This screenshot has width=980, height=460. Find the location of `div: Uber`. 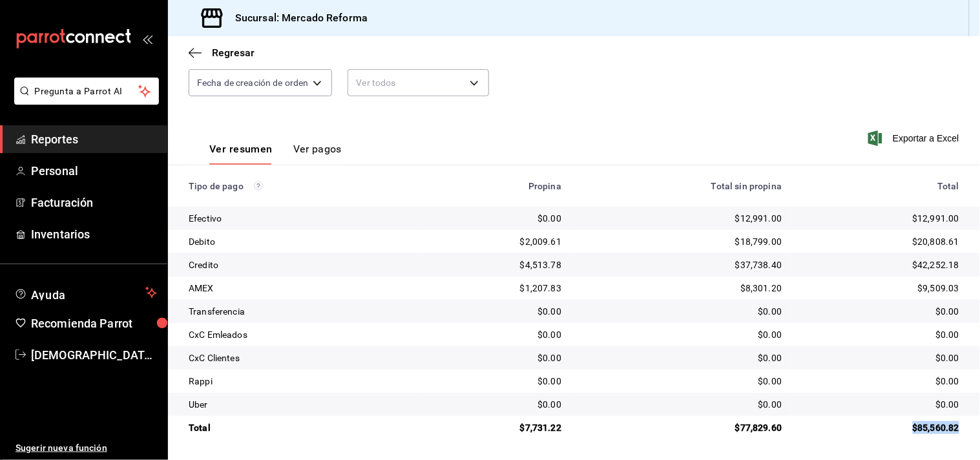

div: Uber is located at coordinates (300, 405).